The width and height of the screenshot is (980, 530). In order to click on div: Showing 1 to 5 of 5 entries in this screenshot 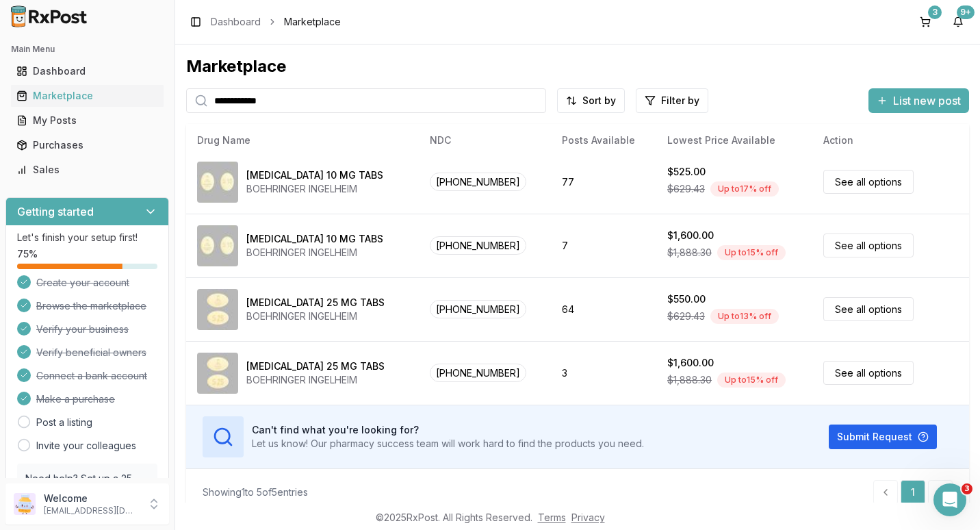, I will do `click(255, 492)`.